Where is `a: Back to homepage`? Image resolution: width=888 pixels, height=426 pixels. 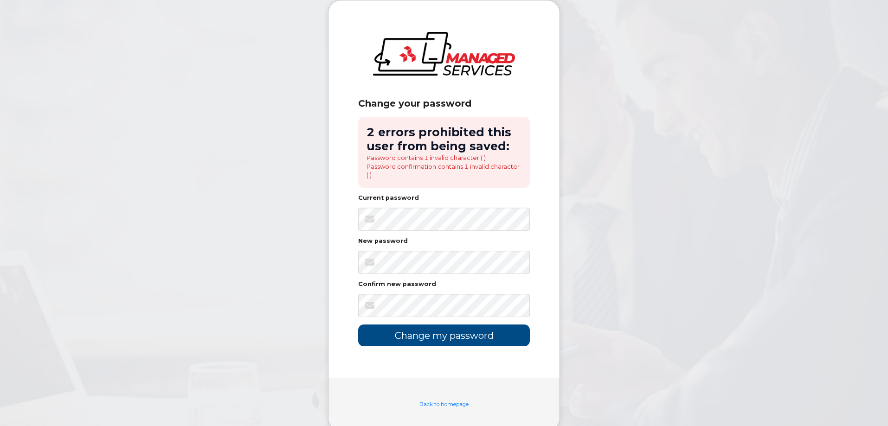
a: Back to homepage is located at coordinates (444, 404).